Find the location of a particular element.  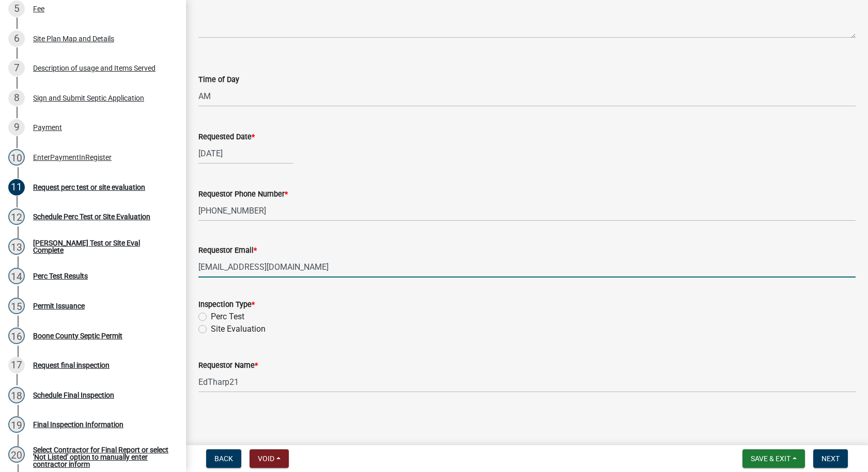

label: Requestor Name is located at coordinates (228, 366).